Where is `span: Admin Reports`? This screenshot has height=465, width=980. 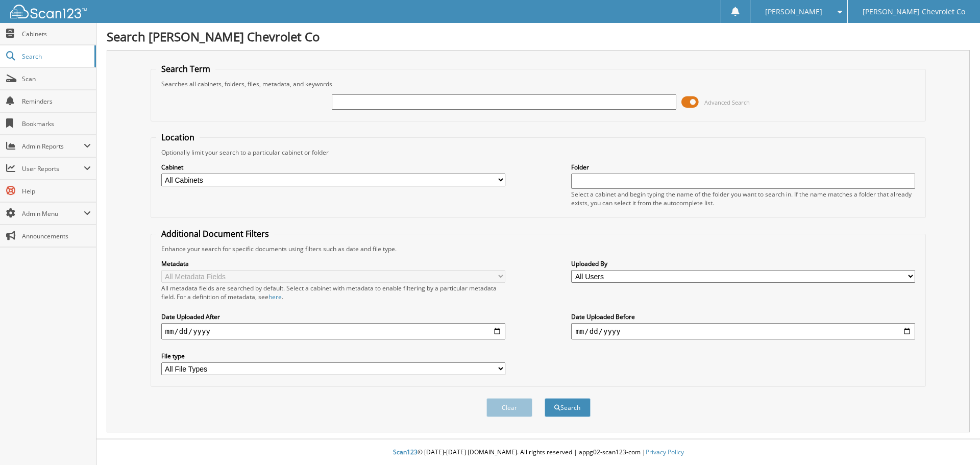 span: Admin Reports is located at coordinates (53, 146).